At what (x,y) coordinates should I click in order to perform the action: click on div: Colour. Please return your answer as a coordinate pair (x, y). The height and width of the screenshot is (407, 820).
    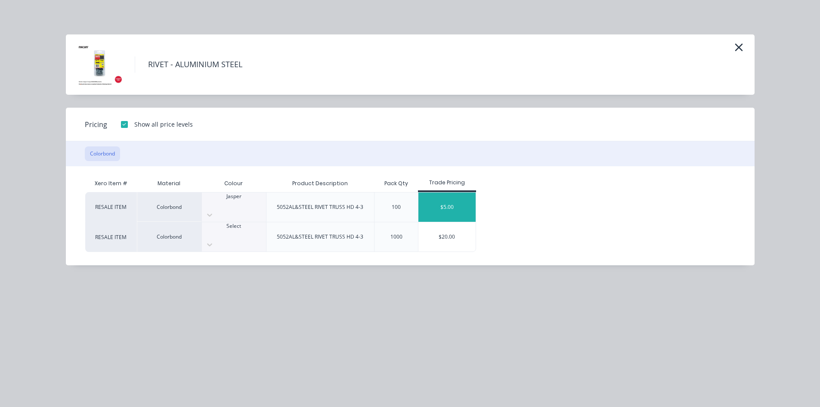
    Looking at the image, I should click on (234, 183).